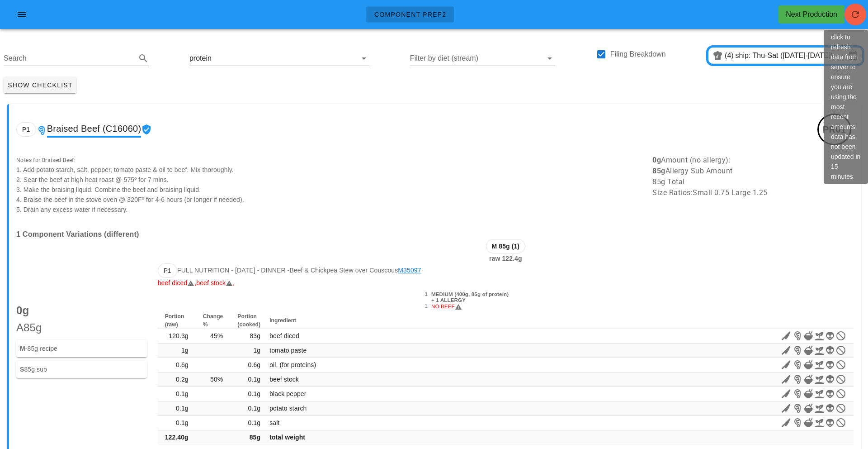 The image size is (868, 449). I want to click on span: salt, so click(275, 423).